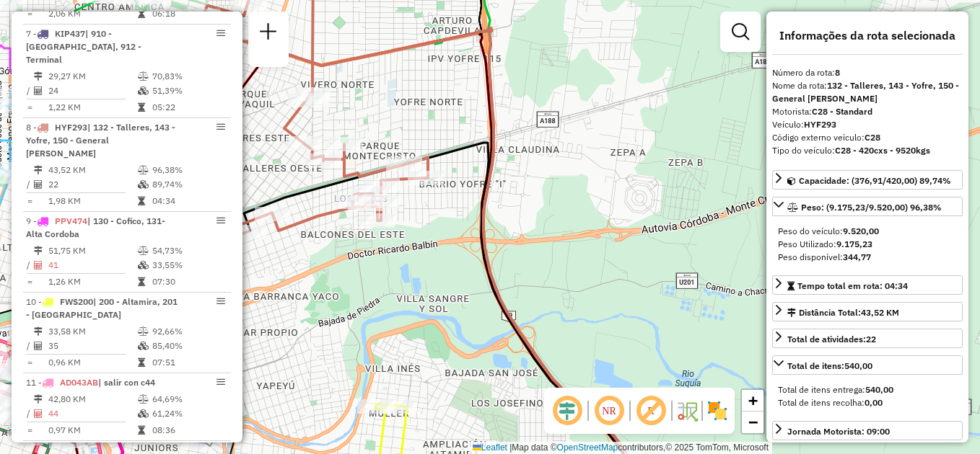 The height and width of the screenshot is (454, 980). Describe the element at coordinates (92, 91) in the screenshot. I see `td: 24` at that location.